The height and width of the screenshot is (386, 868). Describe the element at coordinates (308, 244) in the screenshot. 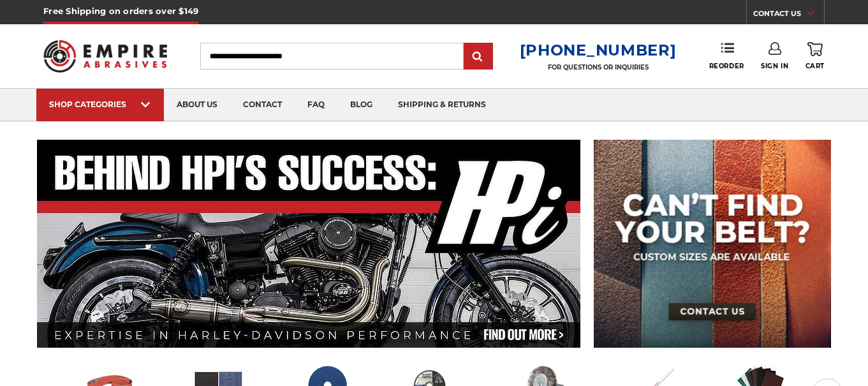

I see `img: Banner for an interview featuring Horsepower Inc who makes Harley performance upgrades featured o...` at that location.